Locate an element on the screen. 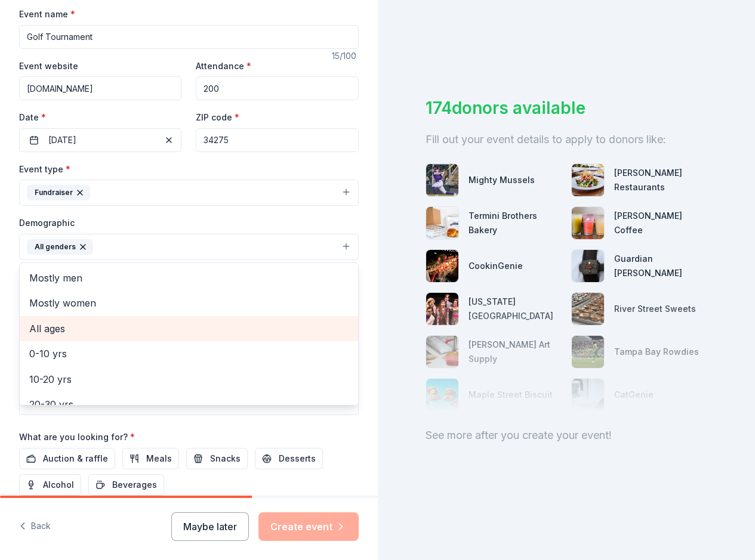 The image size is (755, 560). span: Mostly women is located at coordinates (189, 303).